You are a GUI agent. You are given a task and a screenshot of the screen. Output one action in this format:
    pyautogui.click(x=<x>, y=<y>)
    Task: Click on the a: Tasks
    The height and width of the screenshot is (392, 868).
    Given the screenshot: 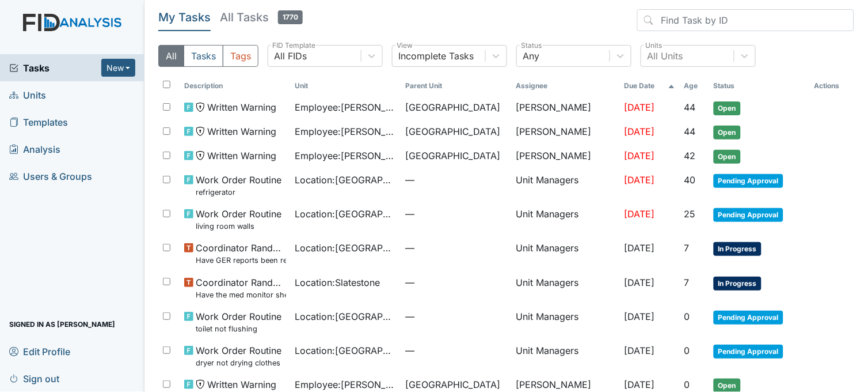 What is the action you would take?
    pyautogui.click(x=55, y=68)
    